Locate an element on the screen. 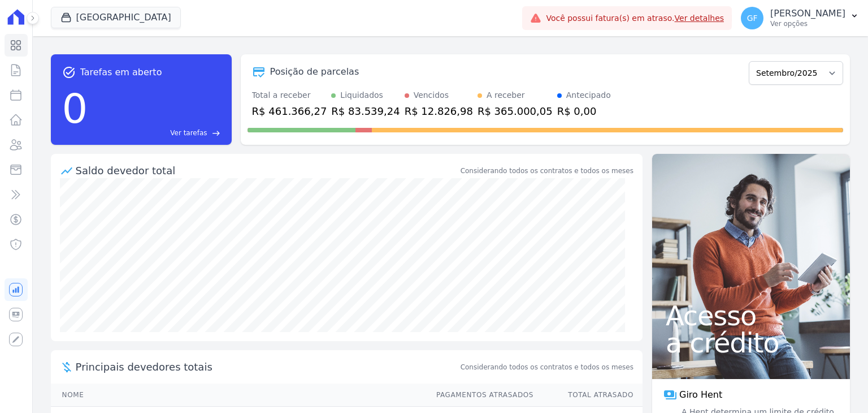 Image resolution: width=868 pixels, height=413 pixels. span: Giro Hent is located at coordinates (701, 394).